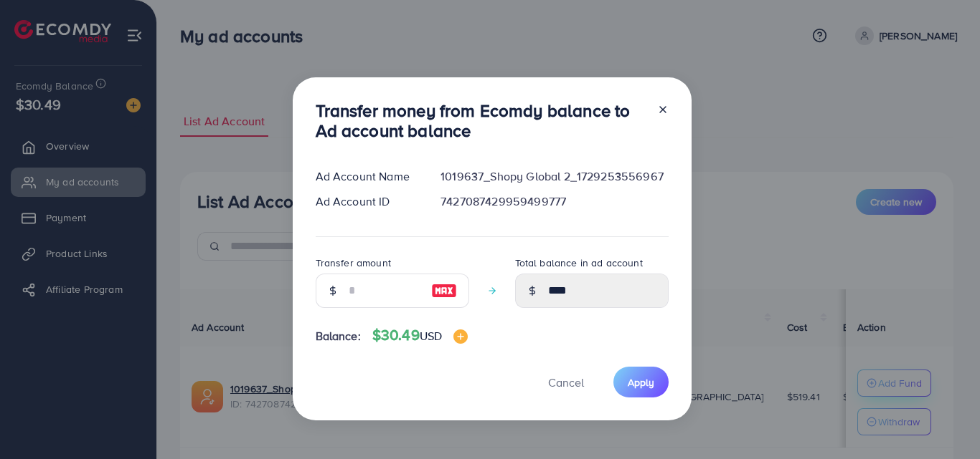  I want to click on div: 1019637_Shopy Global 2_1729253556967, so click(554, 177).